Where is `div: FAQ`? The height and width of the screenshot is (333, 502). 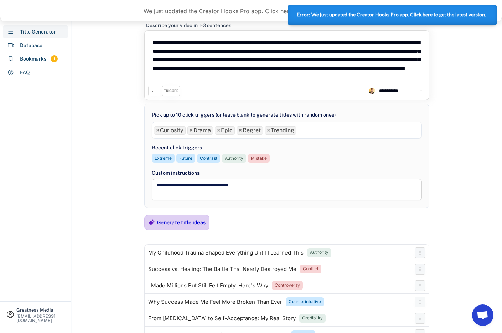
div: FAQ is located at coordinates (25, 72).